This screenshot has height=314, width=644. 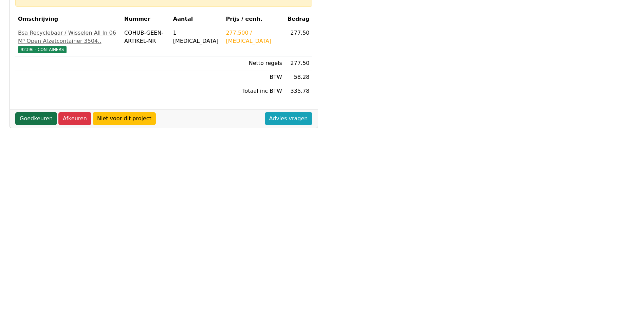 What do you see at coordinates (124, 119) in the screenshot?
I see `a: Niet voor dit project` at bounding box center [124, 119].